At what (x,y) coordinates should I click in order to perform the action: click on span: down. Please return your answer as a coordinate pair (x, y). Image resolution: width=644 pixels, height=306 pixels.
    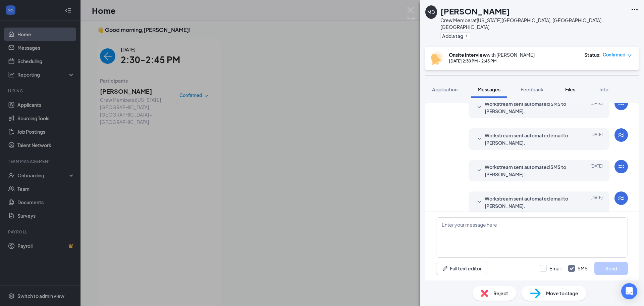
    Looking at the image, I should click on (629, 55).